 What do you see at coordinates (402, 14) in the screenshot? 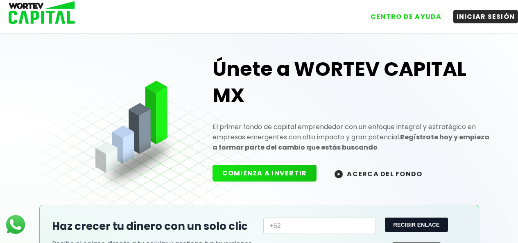
I see `a: CENTRO DE AYUDA` at bounding box center [402, 14].